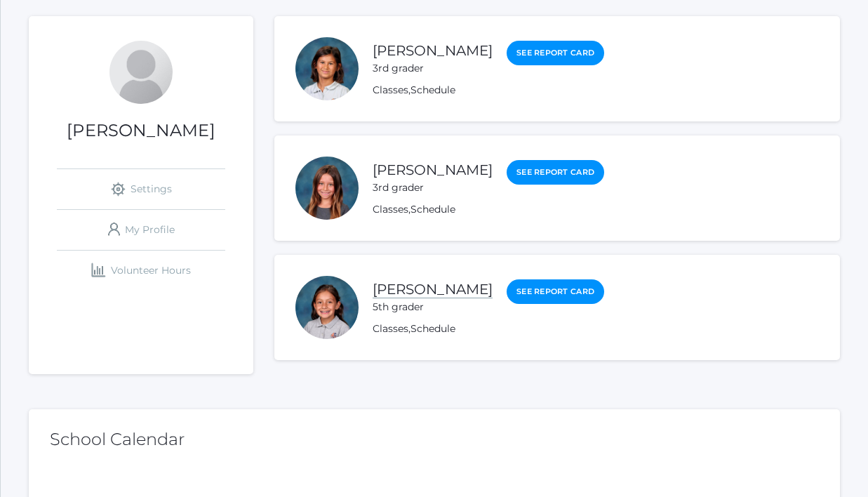 This screenshot has height=497, width=868. I want to click on div: Evangeline Ewing, so click(327, 188).